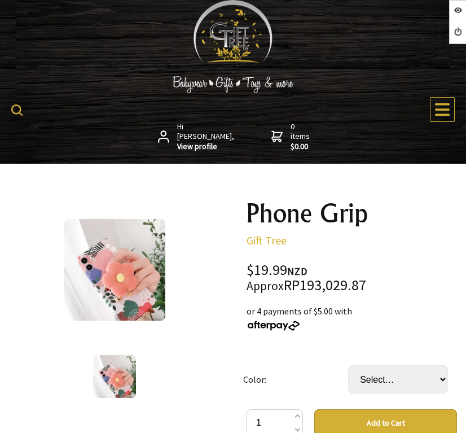  Describe the element at coordinates (274, 326) in the screenshot. I see `img: Afterpay` at that location.